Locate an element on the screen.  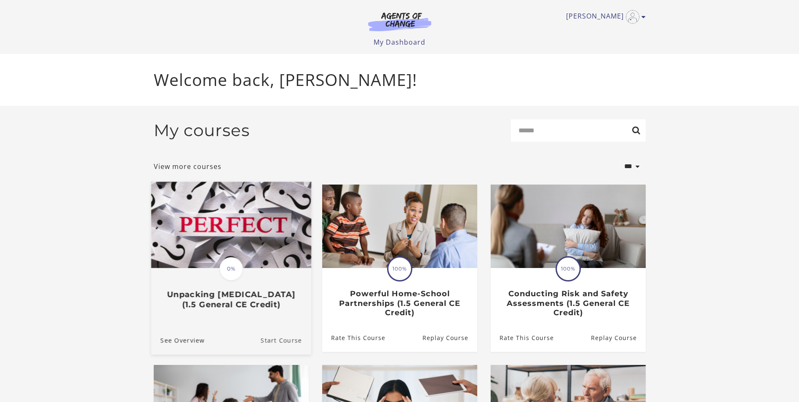
a: Unpacking Perfectionism (1.5 General CE Credit): Resume Course is located at coordinates (286, 340).